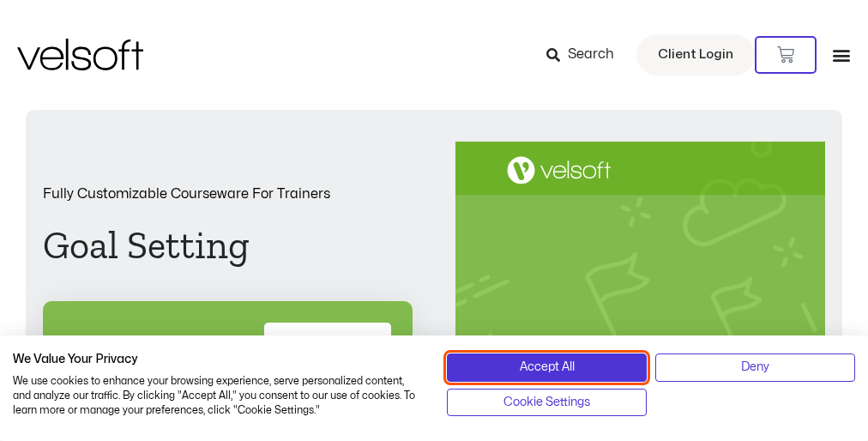 The height and width of the screenshot is (441, 868). I want to click on p: Fully Customizable Courseware For Trainers, so click(228, 194).